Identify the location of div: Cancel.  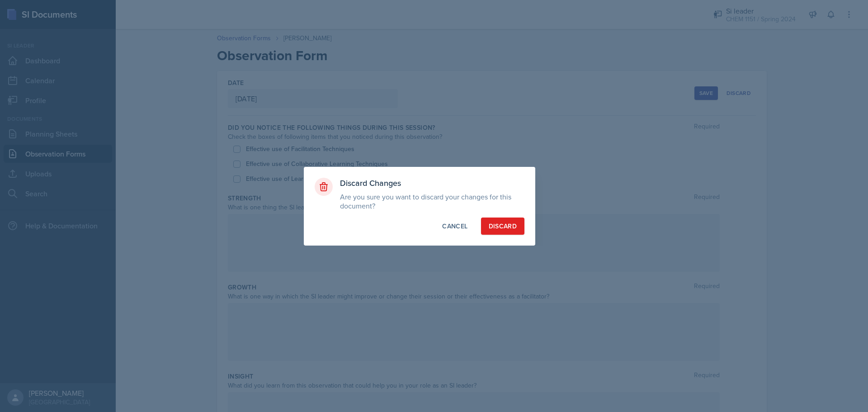
(455, 226).